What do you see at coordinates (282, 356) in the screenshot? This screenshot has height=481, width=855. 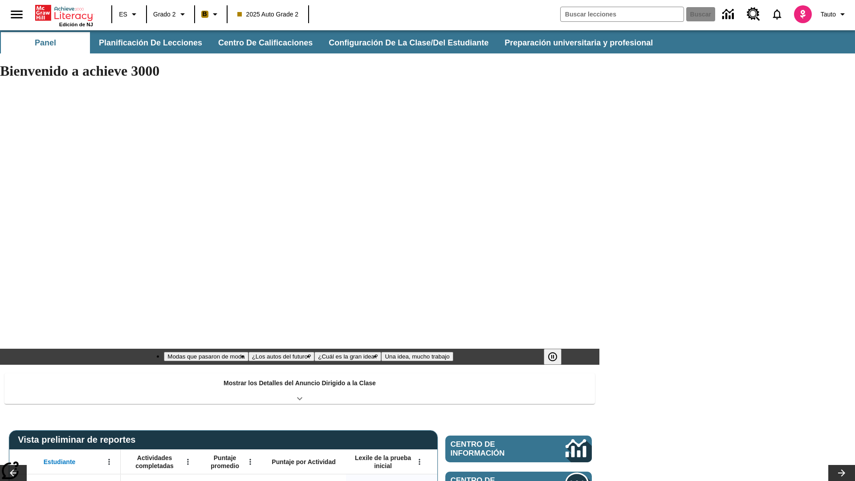 I see `button: Diapositiva 2 ¿Los autos del futuro?` at bounding box center [282, 356].